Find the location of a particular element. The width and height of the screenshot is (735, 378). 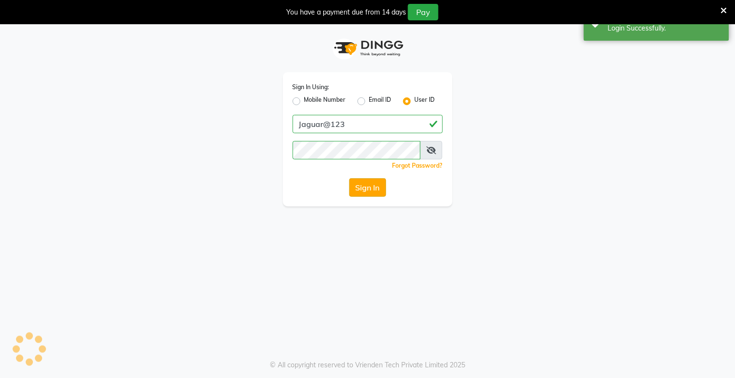

button: Pay is located at coordinates (423, 12).